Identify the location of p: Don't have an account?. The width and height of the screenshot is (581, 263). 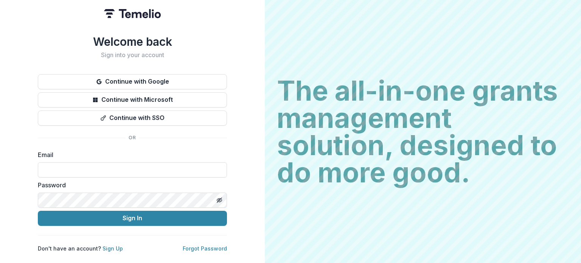
(80, 248).